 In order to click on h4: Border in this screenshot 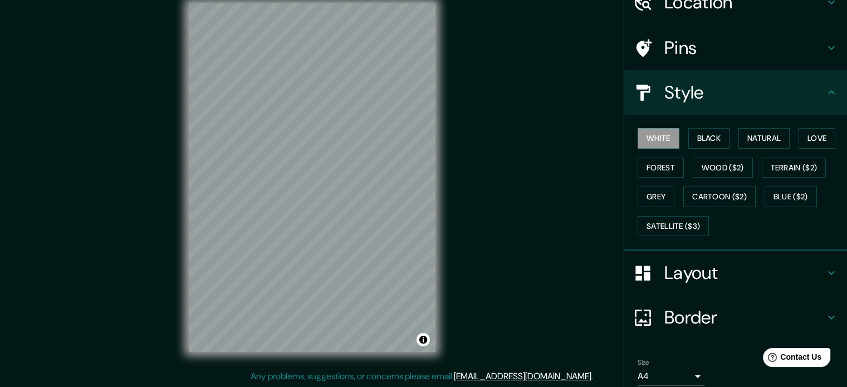, I will do `click(744, 317)`.